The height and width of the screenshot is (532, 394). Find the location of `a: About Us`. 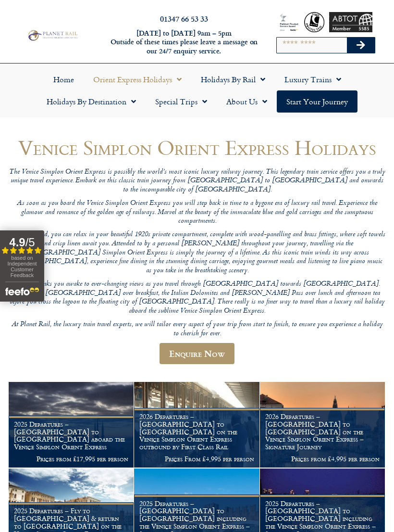

a: About Us is located at coordinates (246, 101).